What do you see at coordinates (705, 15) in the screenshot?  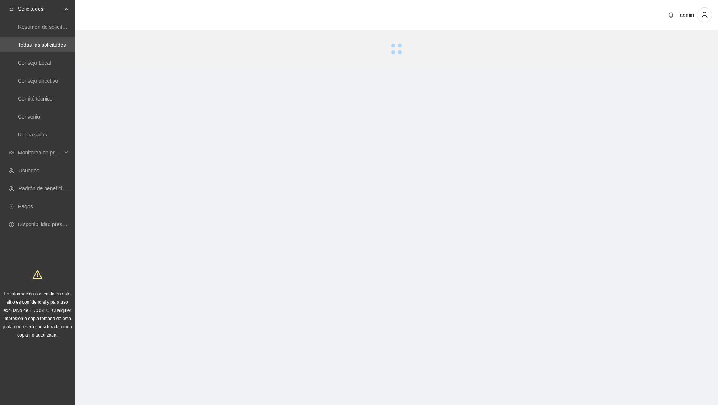 I see `button: user` at bounding box center [705, 15].